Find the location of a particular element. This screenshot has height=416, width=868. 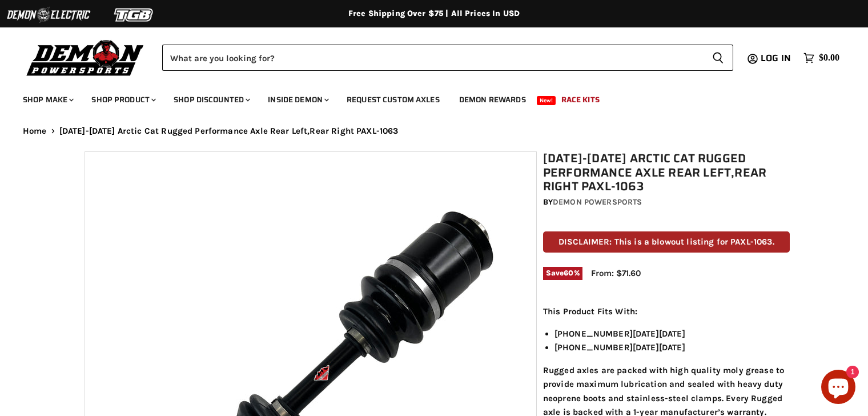

a: Log in is located at coordinates (777, 58).